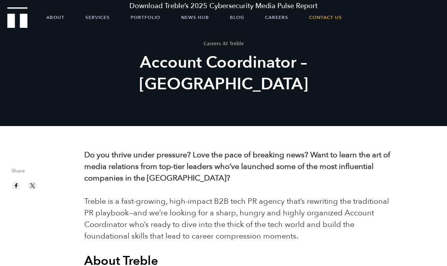  What do you see at coordinates (42, 173) in the screenshot?
I see `span: Share` at bounding box center [42, 173].